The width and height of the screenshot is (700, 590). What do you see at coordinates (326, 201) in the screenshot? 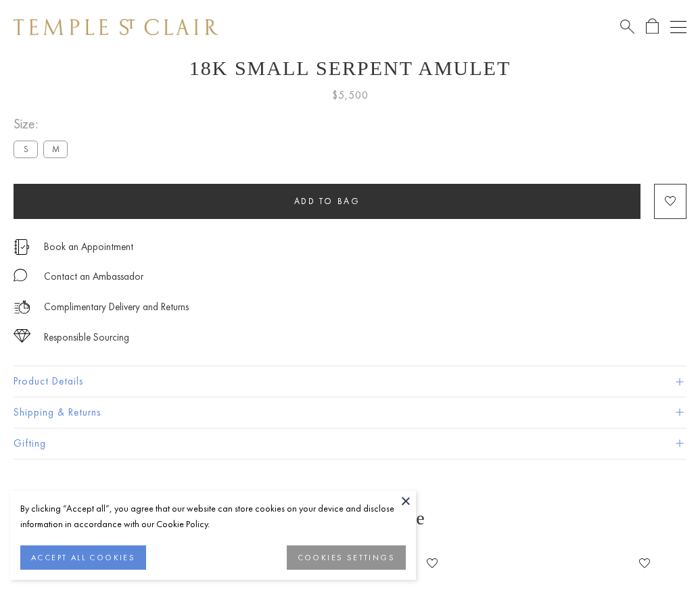
I see `button: Add to bag` at bounding box center [326, 201].